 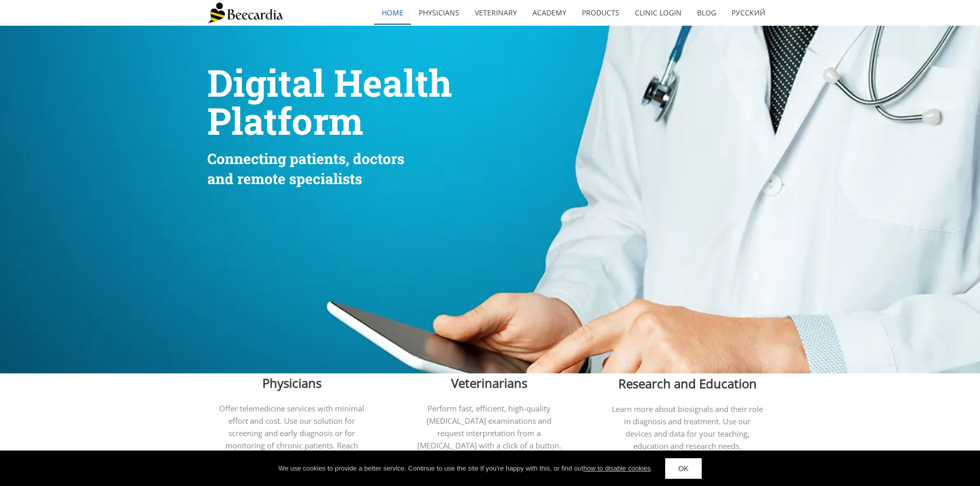 I want to click on span: Platform, so click(x=285, y=120).